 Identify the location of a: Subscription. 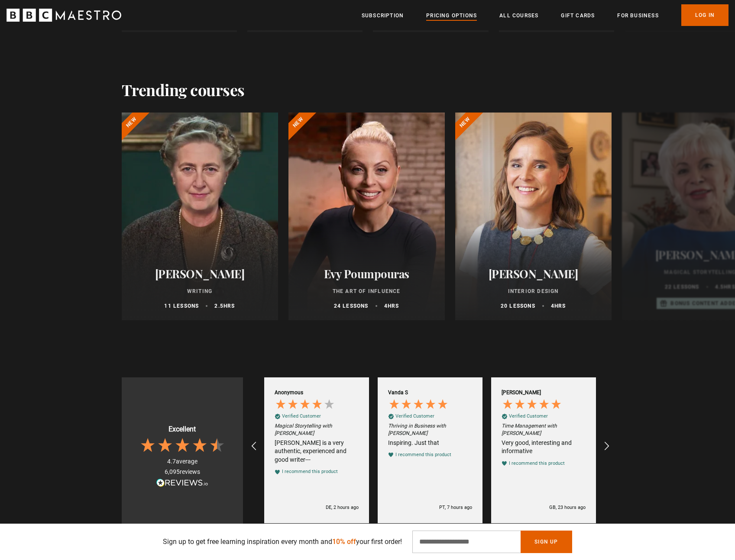
(383, 15).